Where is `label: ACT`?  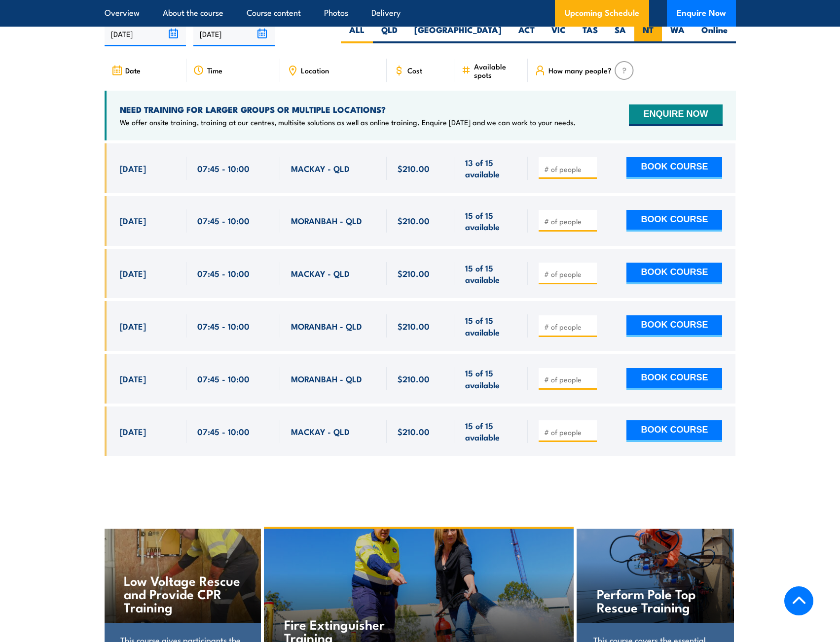 label: ACT is located at coordinates (526, 33).